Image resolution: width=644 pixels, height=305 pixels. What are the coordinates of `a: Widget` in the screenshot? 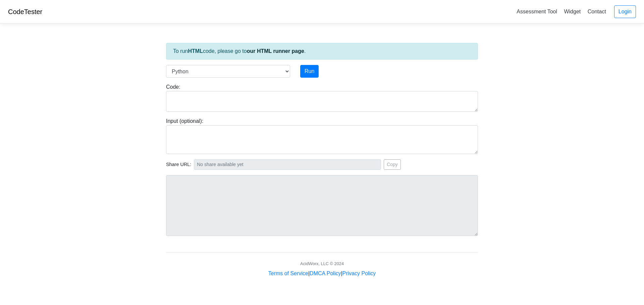 It's located at (572, 11).